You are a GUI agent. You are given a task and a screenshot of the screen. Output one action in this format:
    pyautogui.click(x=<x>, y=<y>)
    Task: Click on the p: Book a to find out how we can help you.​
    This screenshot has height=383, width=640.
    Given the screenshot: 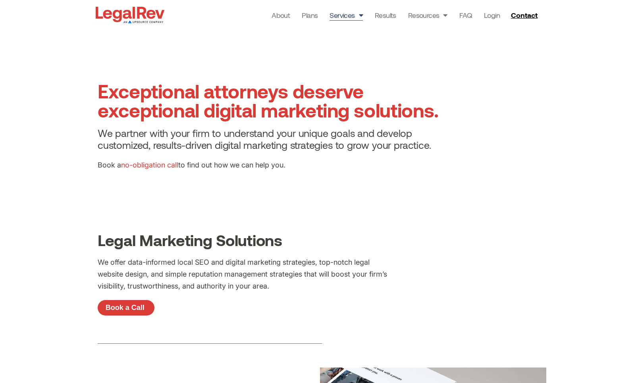 What is the action you would take?
    pyautogui.click(x=275, y=165)
    